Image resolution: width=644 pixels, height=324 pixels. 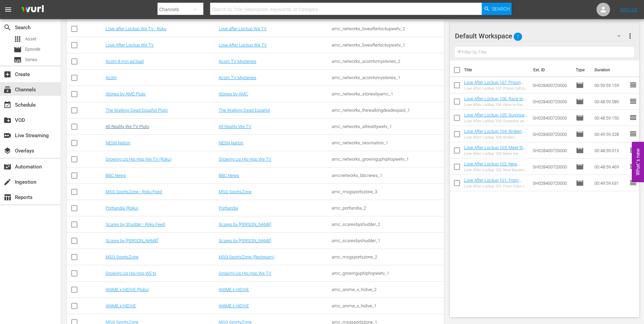 What do you see at coordinates (8, 120) in the screenshot?
I see `span: VOD` at bounding box center [8, 120].